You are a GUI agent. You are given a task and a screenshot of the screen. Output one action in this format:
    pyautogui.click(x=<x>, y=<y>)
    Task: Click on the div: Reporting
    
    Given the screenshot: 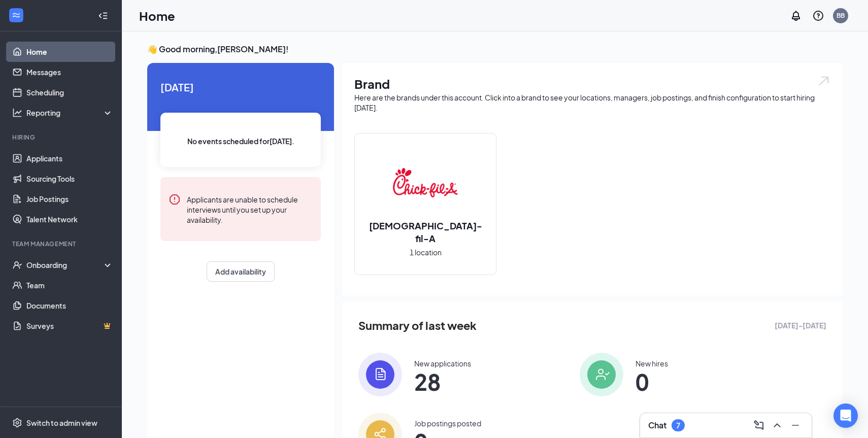 What is the action you would take?
    pyautogui.click(x=70, y=113)
    